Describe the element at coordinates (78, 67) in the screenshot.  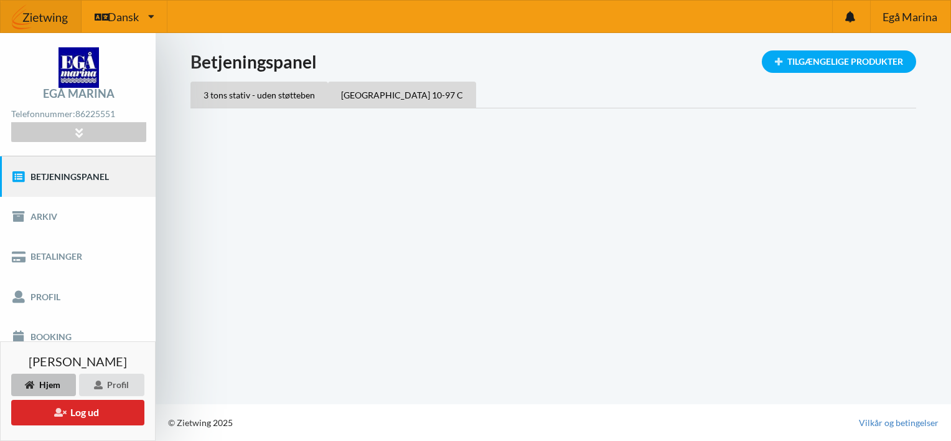
I see `img: logo` at that location.